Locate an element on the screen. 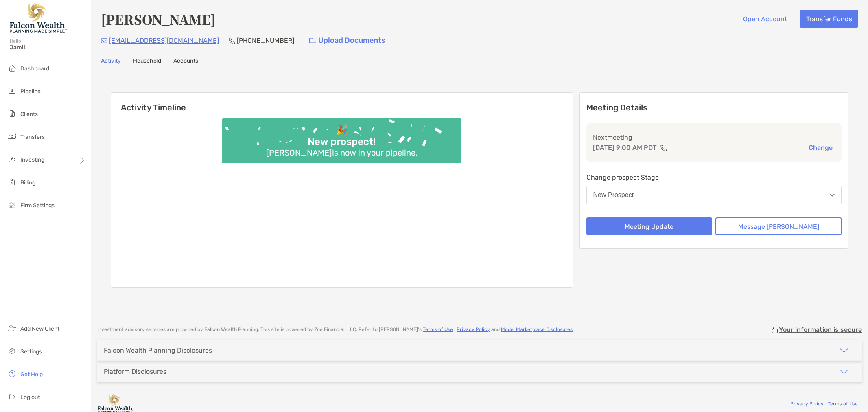 This screenshot has height=412, width=868. span: Firm Settings is located at coordinates (38, 206).